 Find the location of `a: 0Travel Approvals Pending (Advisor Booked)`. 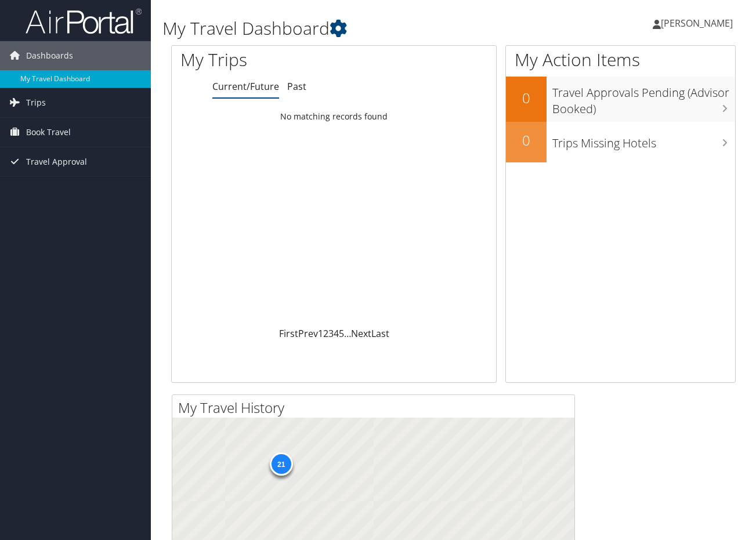

a: 0Travel Approvals Pending (Advisor Booked) is located at coordinates (620, 99).